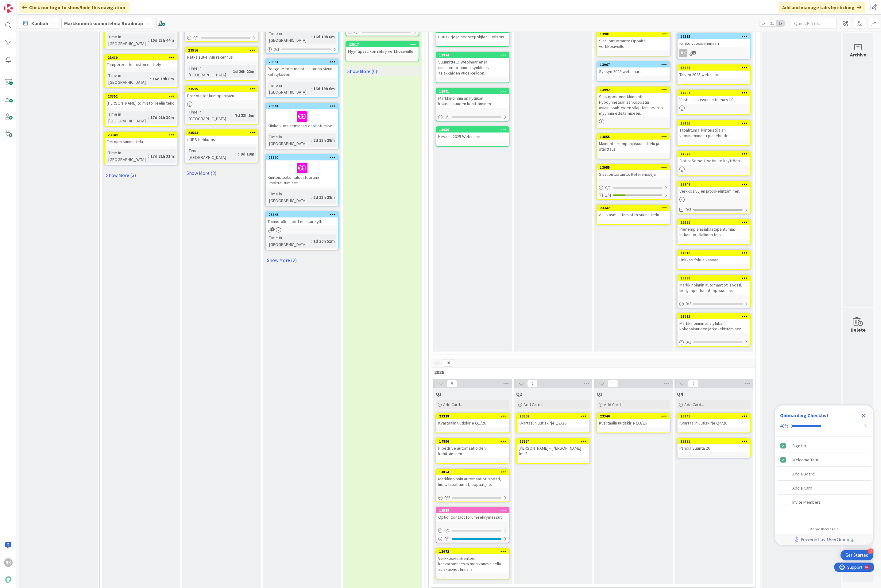  I want to click on div: Checklist Container, so click(824, 475).